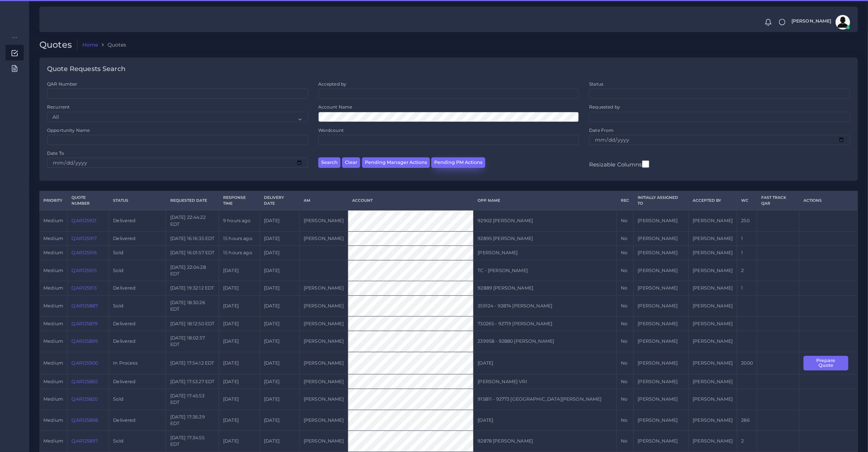  What do you see at coordinates (660, 200) in the screenshot?
I see `th: Initially Assigned to` at bounding box center [660, 200].